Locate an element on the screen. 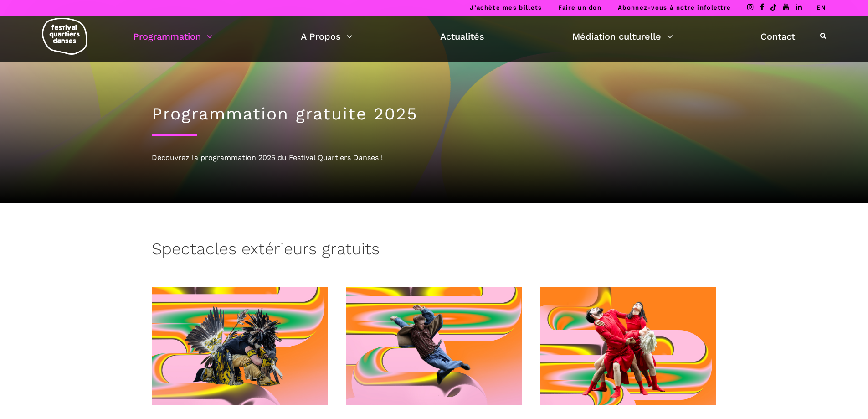 This screenshot has height=419, width=868. a: Contact is located at coordinates (778, 37).